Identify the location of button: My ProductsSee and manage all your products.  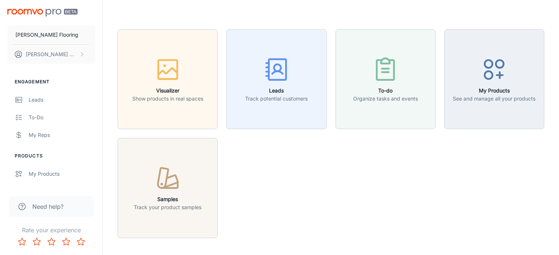
(494, 79).